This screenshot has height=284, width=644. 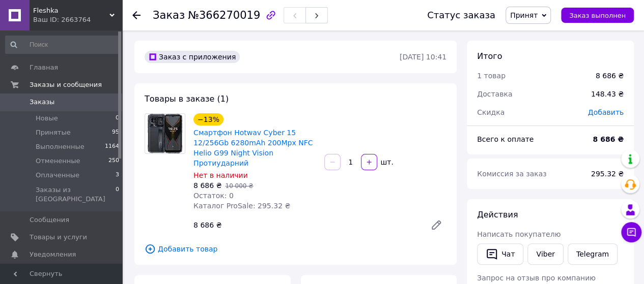 I want to click on span: Товары и услуги, so click(x=58, y=238).